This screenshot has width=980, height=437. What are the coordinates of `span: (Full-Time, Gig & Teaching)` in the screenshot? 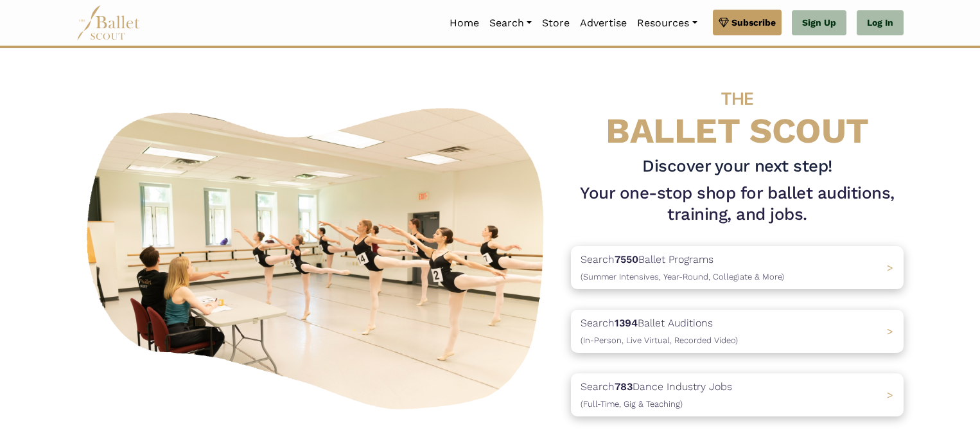 It's located at (631, 403).